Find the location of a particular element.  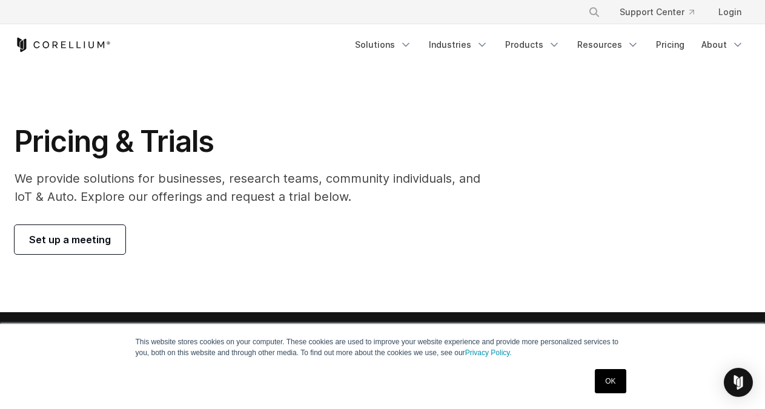

button: Search is located at coordinates (594, 12).